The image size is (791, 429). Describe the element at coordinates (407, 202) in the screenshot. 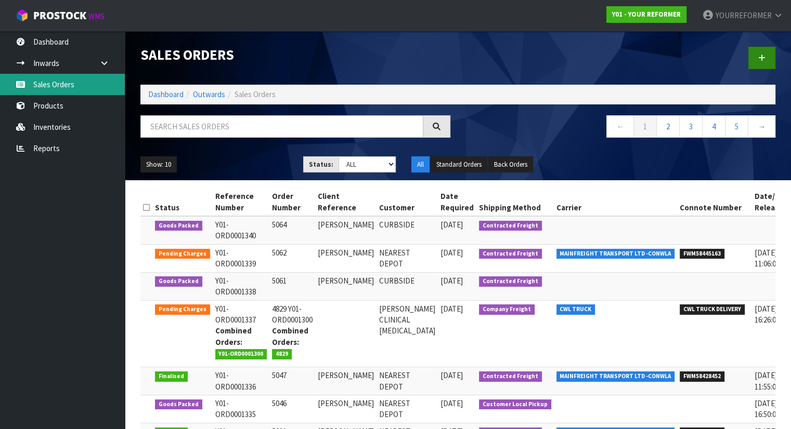

I see `th: Customer` at that location.